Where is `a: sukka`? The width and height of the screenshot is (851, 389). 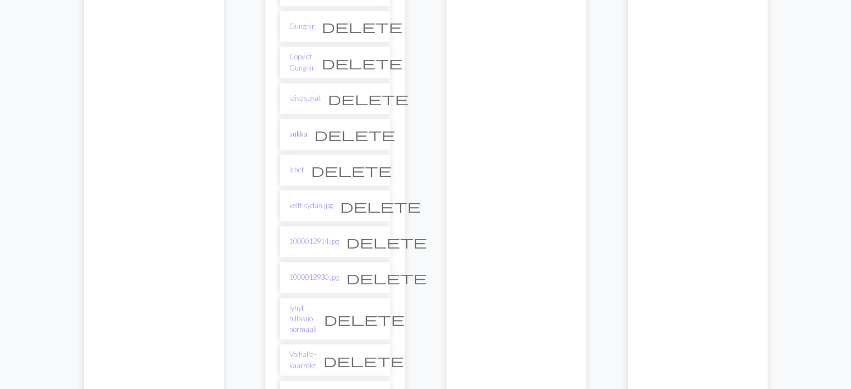
a: sukka is located at coordinates (298, 134).